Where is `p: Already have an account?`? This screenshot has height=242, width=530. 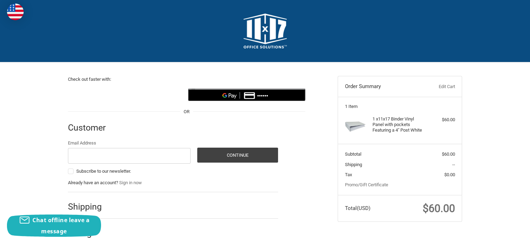 p: Already have an account? is located at coordinates (173, 183).